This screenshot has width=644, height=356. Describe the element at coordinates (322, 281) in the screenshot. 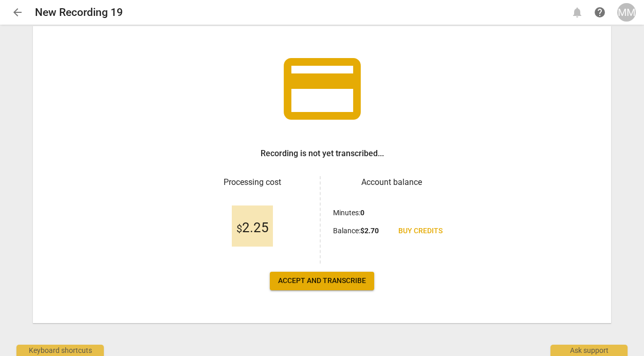

I see `span: Accept and transcribe` at that location.